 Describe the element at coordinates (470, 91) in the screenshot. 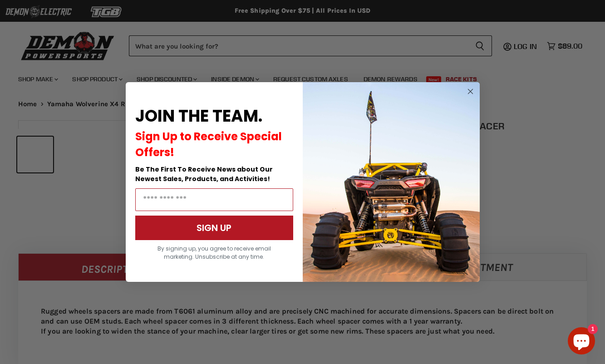

I see `button: Close dialog` at that location.